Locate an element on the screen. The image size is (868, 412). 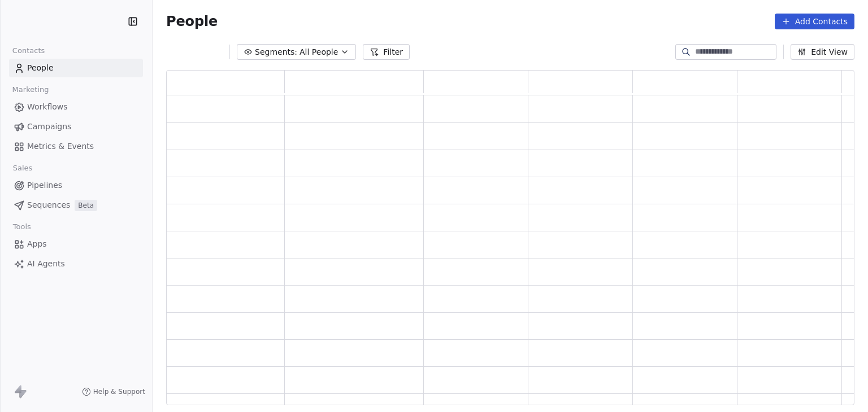
span: Apps is located at coordinates (37, 244).